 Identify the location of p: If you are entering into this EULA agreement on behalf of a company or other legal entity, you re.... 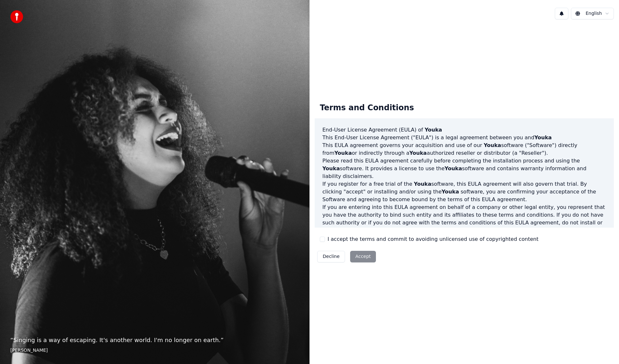
(464, 219).